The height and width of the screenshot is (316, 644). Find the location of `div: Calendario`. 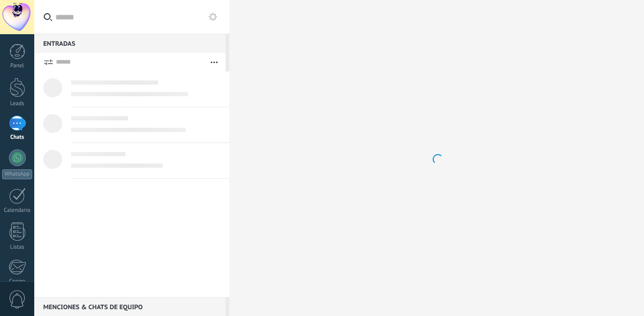

div: Calendario is located at coordinates (17, 210).